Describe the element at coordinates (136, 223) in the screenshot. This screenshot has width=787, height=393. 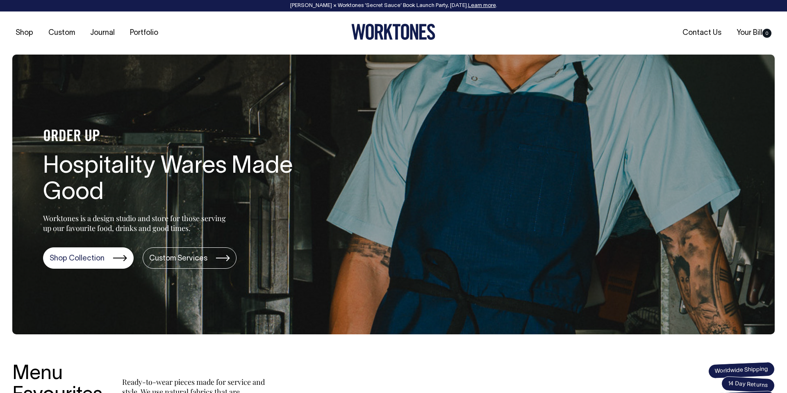
I see `p: Worktones is a design studio and store for those serving up our favourite food, drinks and good t...` at that location.